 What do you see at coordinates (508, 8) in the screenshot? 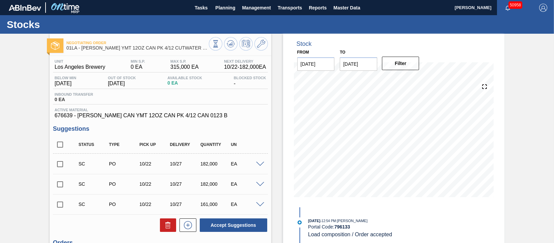
I see `button: Notifications` at bounding box center [508, 8].